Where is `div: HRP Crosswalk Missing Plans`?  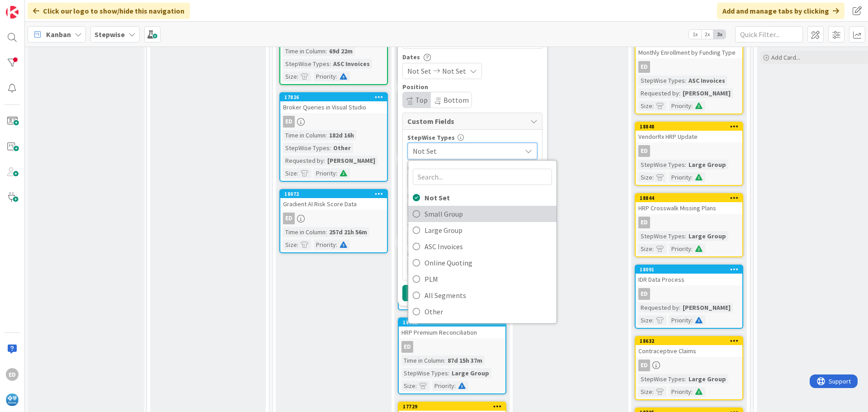
div: HRP Crosswalk Missing Plans is located at coordinates (689, 208).